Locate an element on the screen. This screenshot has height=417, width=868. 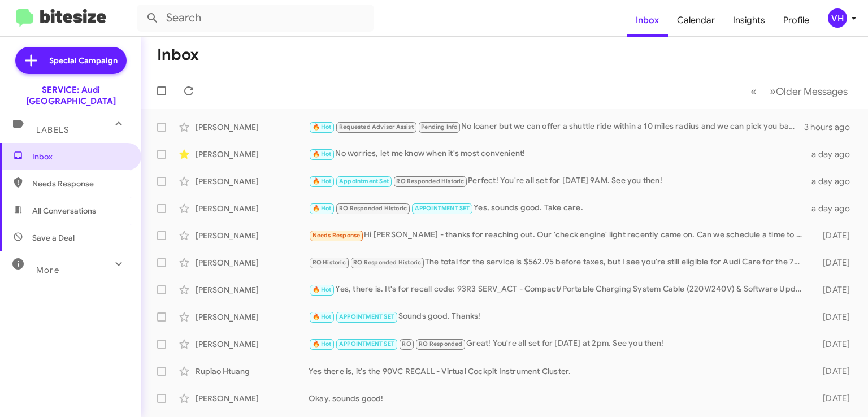
a: Calendar is located at coordinates (696, 20).